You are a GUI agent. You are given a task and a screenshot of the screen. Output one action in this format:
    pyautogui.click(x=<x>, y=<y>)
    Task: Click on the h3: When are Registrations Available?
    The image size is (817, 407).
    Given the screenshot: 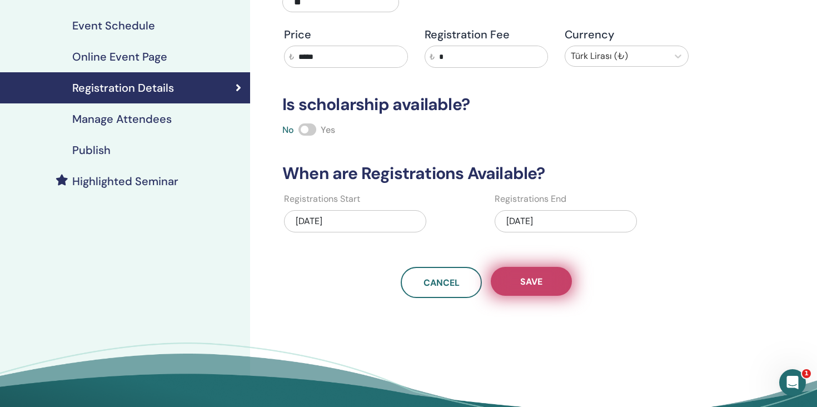 What is the action you would take?
    pyautogui.click(x=486, y=173)
    